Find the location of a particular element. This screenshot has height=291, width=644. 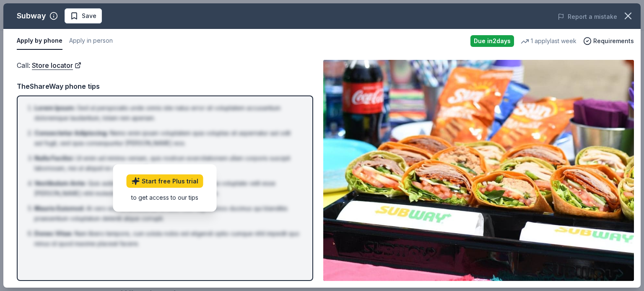

li: Nemo enim ipsam voluptatem quia voluptas sit aspernatur aut odit aut fugit, sed quia consequuntur... is located at coordinates (167, 138).